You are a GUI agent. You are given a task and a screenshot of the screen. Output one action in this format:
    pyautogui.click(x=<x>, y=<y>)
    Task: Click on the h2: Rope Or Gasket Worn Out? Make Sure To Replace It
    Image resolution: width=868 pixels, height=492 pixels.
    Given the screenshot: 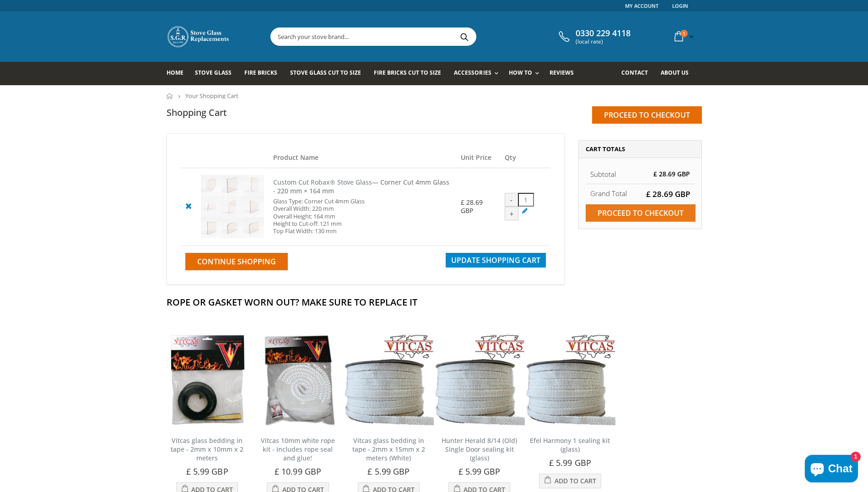 What is the action you would take?
    pyautogui.click(x=434, y=302)
    